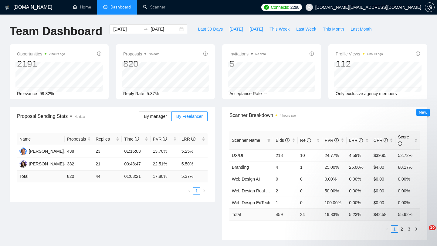  I want to click on div: 5, so click(248, 64).